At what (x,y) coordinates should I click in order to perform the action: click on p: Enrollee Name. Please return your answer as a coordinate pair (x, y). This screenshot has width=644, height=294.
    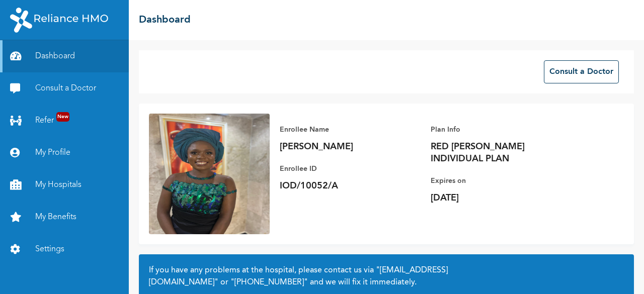
    Looking at the image, I should click on (350, 130).